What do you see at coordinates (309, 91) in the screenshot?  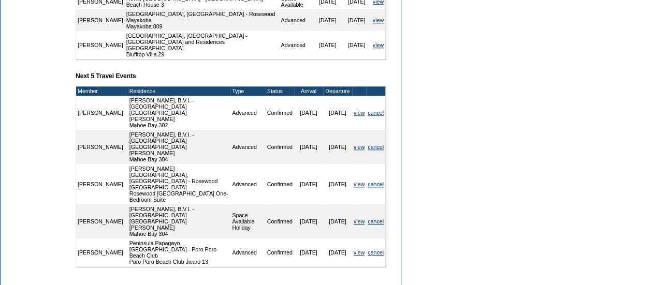 I see `td: Arrival` at bounding box center [309, 91].